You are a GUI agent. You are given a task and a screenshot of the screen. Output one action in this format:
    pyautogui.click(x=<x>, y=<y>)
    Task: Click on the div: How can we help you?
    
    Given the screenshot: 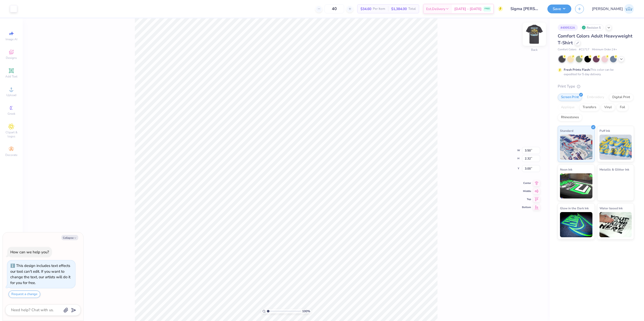 What is the action you would take?
    pyautogui.click(x=30, y=252)
    